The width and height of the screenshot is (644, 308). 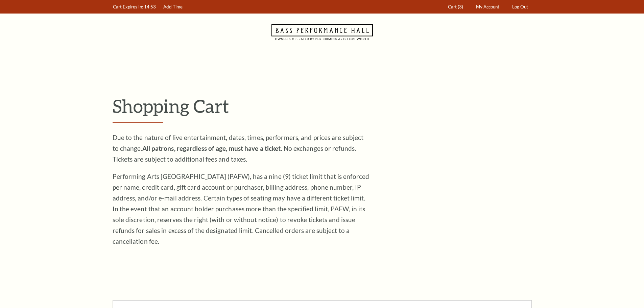 I want to click on span: My Account, so click(x=488, y=7).